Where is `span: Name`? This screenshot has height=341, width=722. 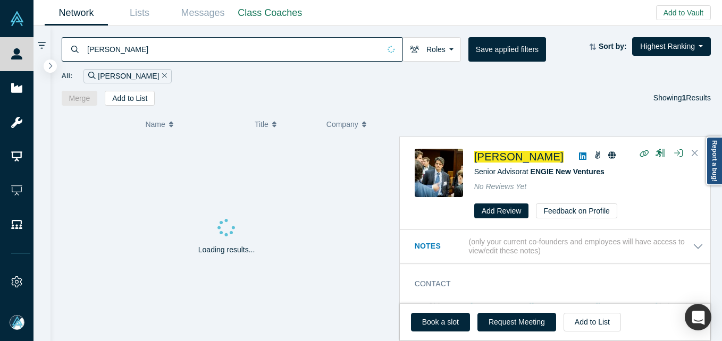 span: Name is located at coordinates (155, 124).